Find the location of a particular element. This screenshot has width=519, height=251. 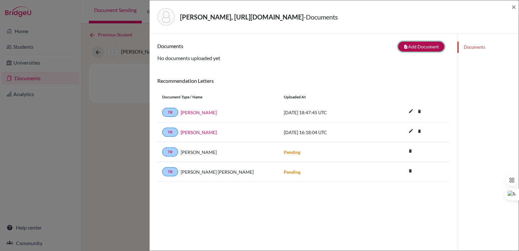

i: note_add is located at coordinates (406, 47).